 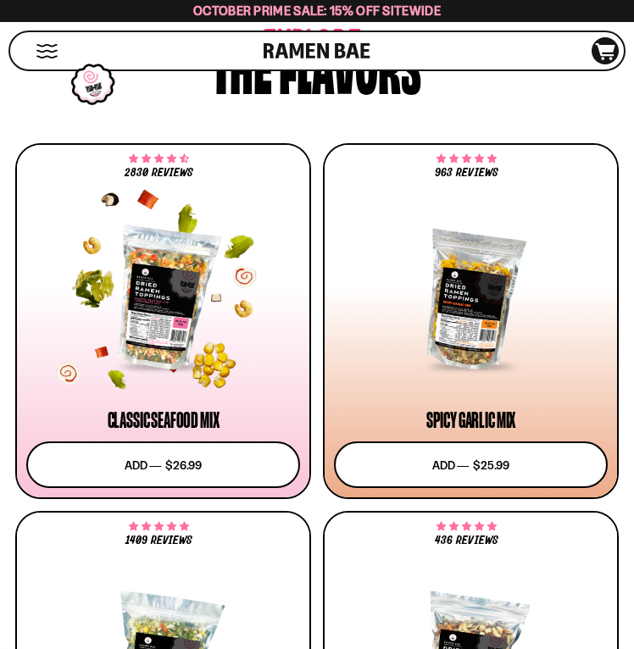 What do you see at coordinates (317, 10) in the screenshot?
I see `span: October Prime Sale: 15% off Sitewide` at bounding box center [317, 10].